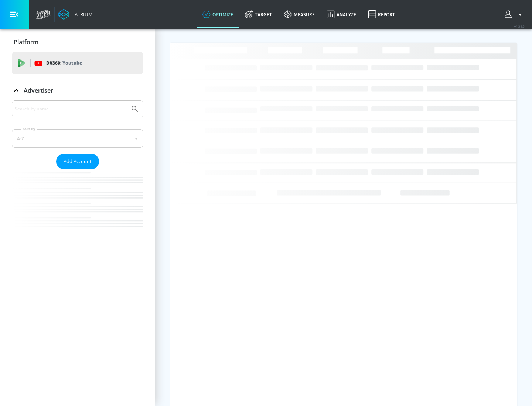 This screenshot has width=532, height=406. What do you see at coordinates (64, 63) in the screenshot?
I see `p: DV360:` at bounding box center [64, 63].